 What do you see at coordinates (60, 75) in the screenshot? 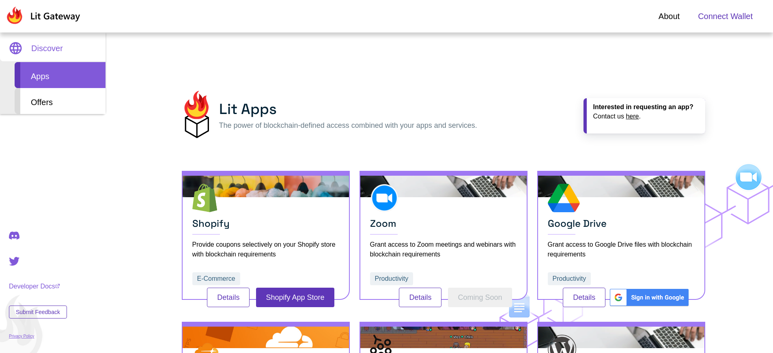
I see `div: Apps` at bounding box center [60, 75].